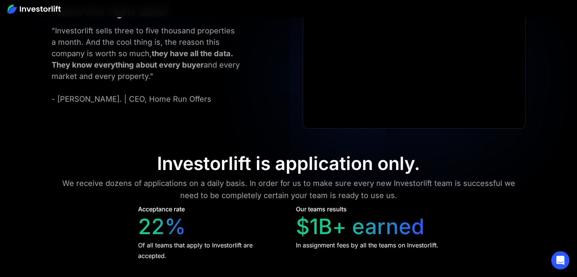 Image resolution: width=577 pixels, height=277 pixels. I want to click on div: In assignment fees by all the teams on Investorlift., so click(367, 245).